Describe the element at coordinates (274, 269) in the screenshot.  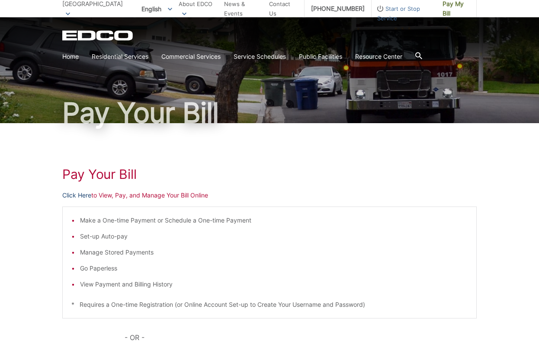
I see `li: Go Paperless` at that location.